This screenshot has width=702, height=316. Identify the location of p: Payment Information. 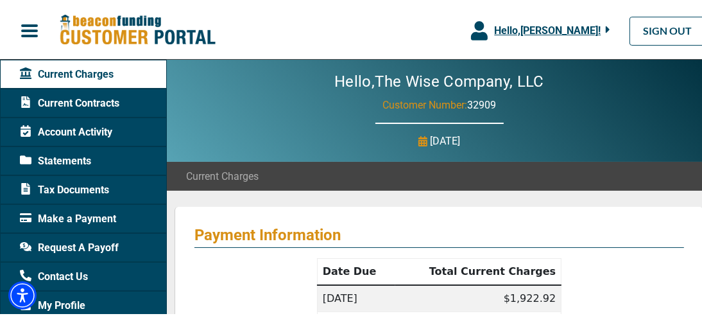
(439, 233).